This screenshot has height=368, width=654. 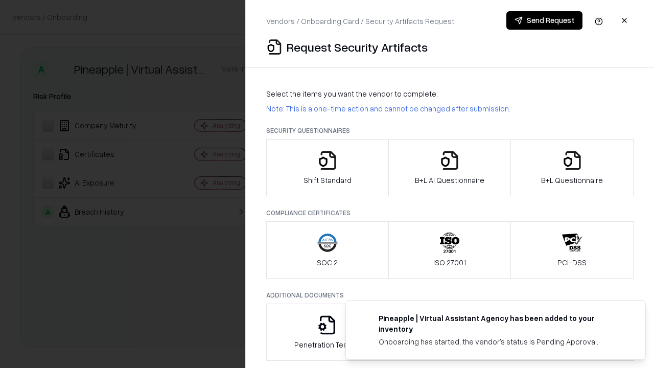 I want to click on button: B+L AI Questionnaire, so click(x=450, y=168).